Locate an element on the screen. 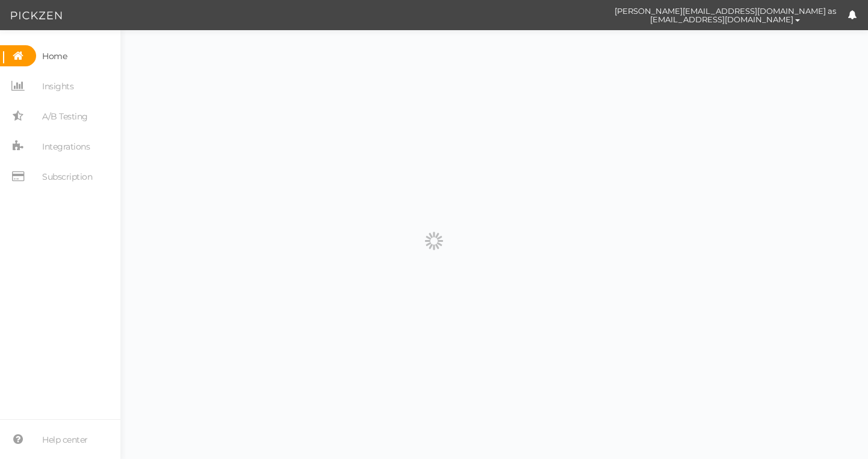  span: Integrations is located at coordinates (66, 147).